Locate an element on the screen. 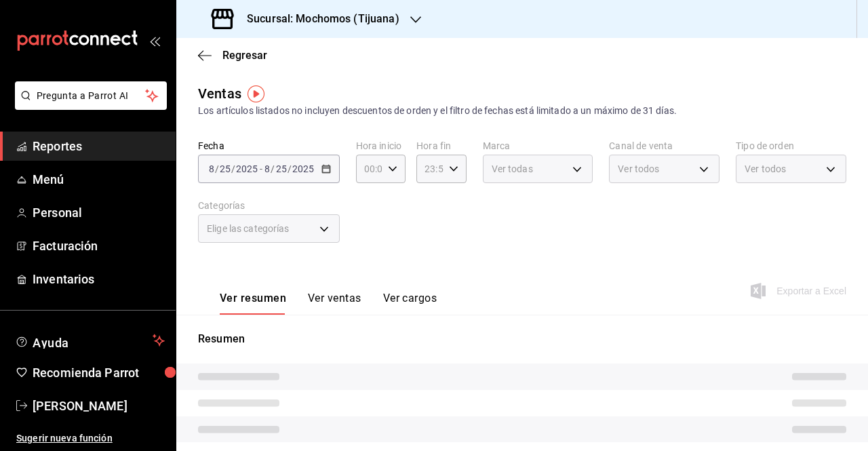 This screenshot has width=868, height=451. button: Tooltip marker is located at coordinates (256, 94).